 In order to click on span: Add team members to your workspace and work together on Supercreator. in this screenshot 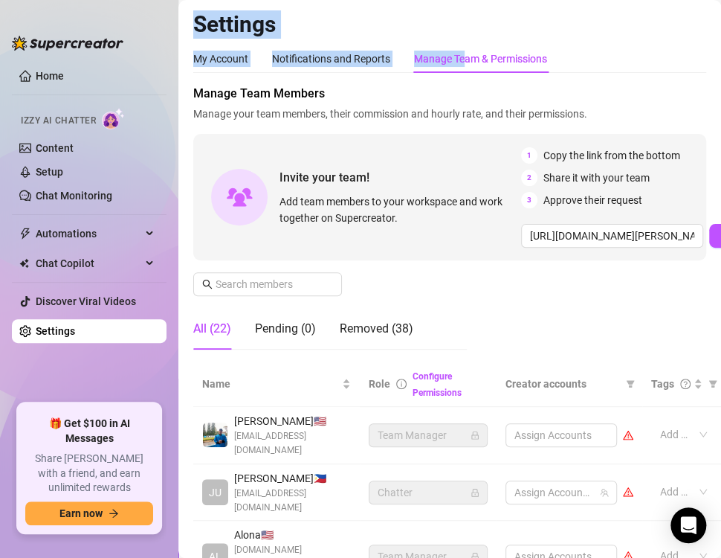, I will do `click(397, 210)`.